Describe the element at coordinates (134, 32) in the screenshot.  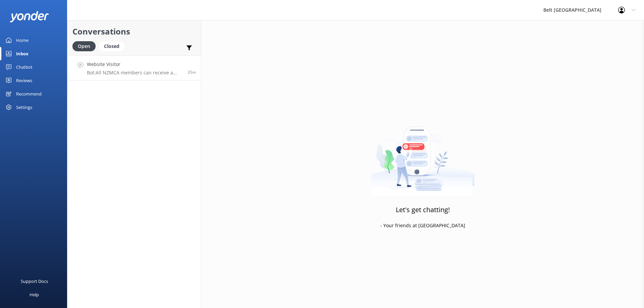
I see `h2: Conversations` at that location.